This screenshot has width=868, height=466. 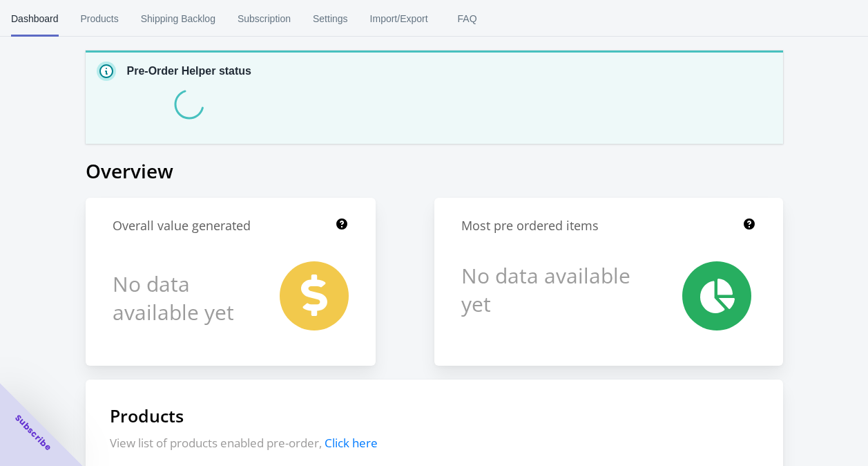 I want to click on h1: Overview, so click(x=434, y=171).